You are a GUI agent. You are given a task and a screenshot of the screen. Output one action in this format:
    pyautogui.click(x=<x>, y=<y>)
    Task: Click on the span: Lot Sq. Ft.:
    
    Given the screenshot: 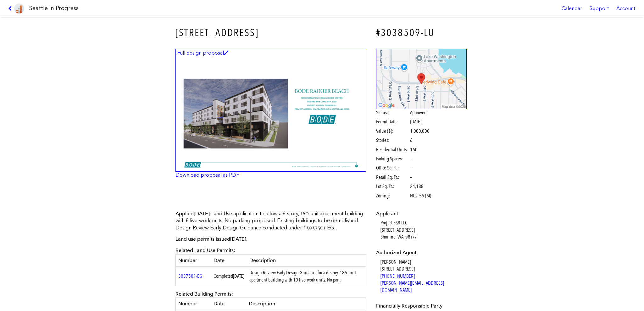 What is the action you would take?
    pyautogui.click(x=392, y=186)
    